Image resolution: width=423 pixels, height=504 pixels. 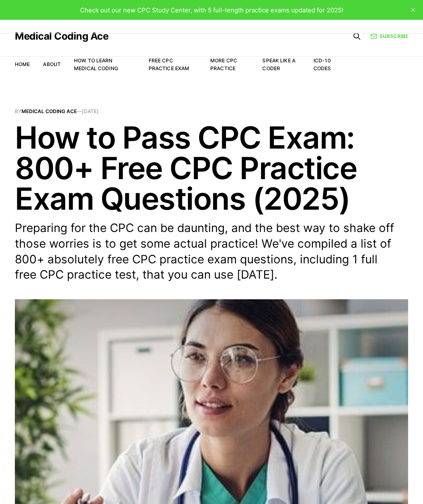 I want to click on a: Subscribe, so click(x=389, y=36).